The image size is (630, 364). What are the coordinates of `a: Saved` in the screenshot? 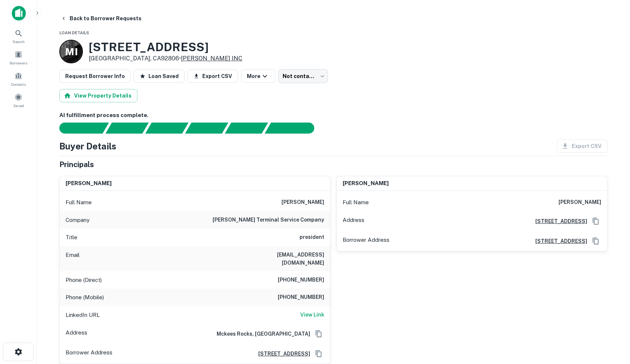 It's located at (19, 100).